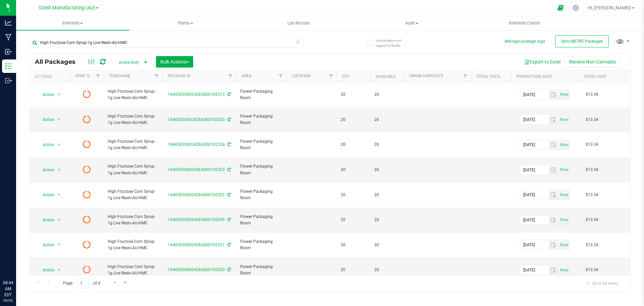 The width and height of the screenshot is (644, 306). Describe the element at coordinates (412, 23) in the screenshot. I see `a: Audit` at that location.